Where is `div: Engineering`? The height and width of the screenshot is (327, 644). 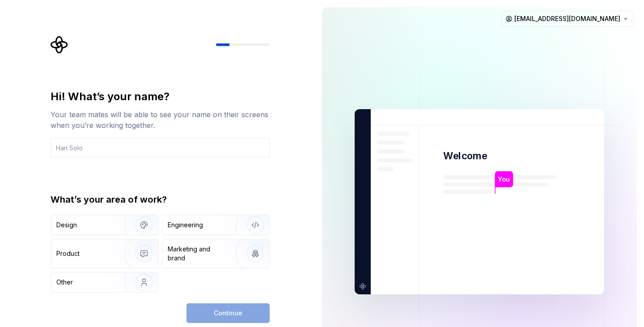 div: Engineering is located at coordinates (185, 225).